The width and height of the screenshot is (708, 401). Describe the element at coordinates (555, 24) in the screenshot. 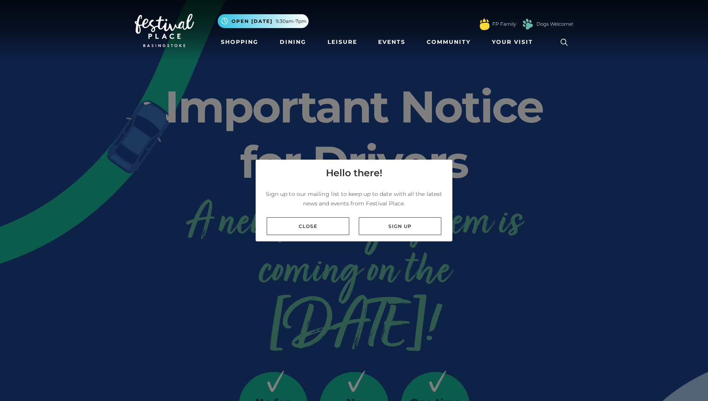

I see `a: Dogs Welcome!` at that location.